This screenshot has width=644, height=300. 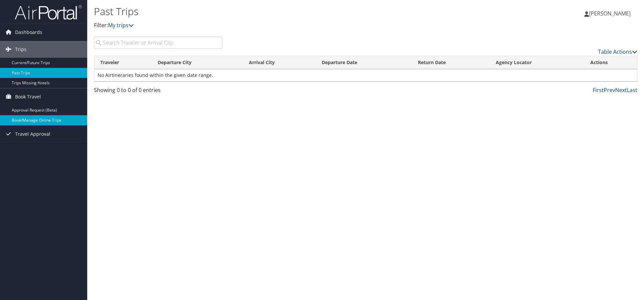 I want to click on th: Agency Locator: activate to sort column ascending, so click(x=537, y=63).